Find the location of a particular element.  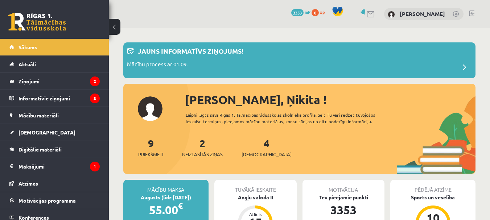

legend: Maksājumi is located at coordinates (59, 167).